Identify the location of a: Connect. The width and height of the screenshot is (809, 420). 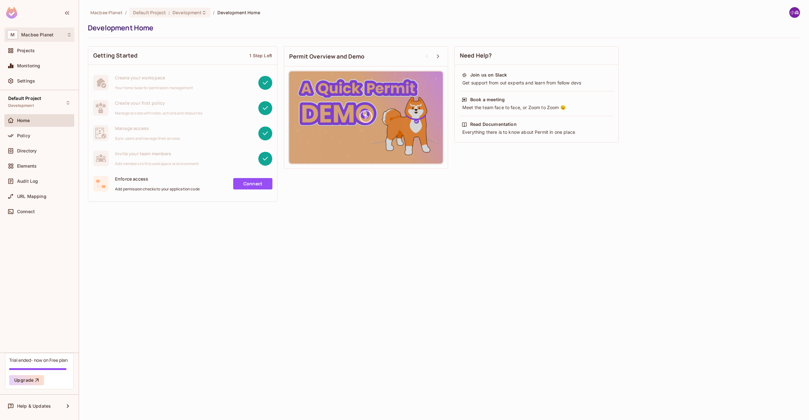
(253, 184).